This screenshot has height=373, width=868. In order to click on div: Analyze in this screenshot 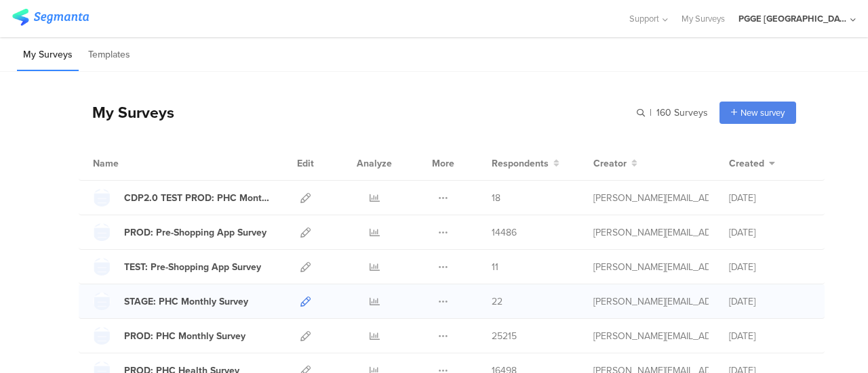, I will do `click(374, 163)`.